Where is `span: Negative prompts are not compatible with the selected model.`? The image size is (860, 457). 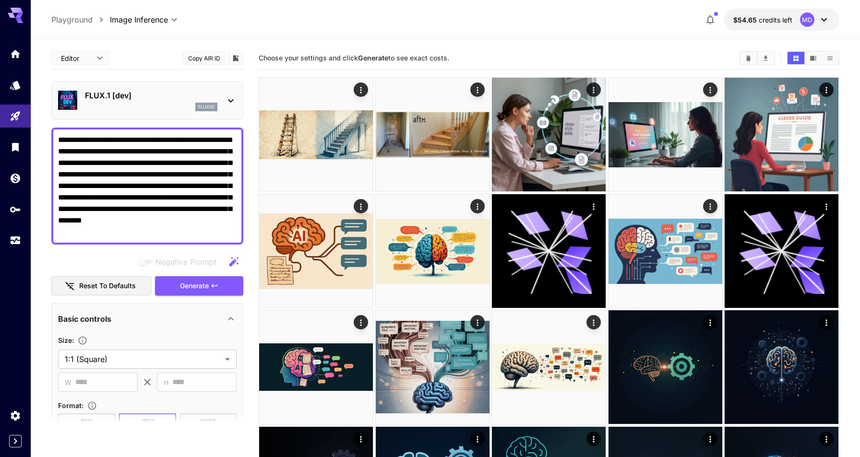
span: Negative prompts are not compatible with the selected model. is located at coordinates (180, 262).